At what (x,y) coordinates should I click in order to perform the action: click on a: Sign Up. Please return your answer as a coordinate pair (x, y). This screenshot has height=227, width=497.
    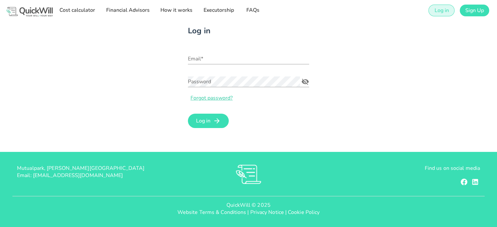
    Looking at the image, I should click on (474, 10).